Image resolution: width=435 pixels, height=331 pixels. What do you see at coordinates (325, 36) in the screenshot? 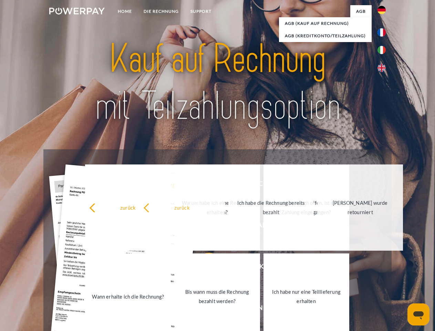
I see `a: AGB (Kreditkonto/Teilzahlung)` at bounding box center [325, 36].